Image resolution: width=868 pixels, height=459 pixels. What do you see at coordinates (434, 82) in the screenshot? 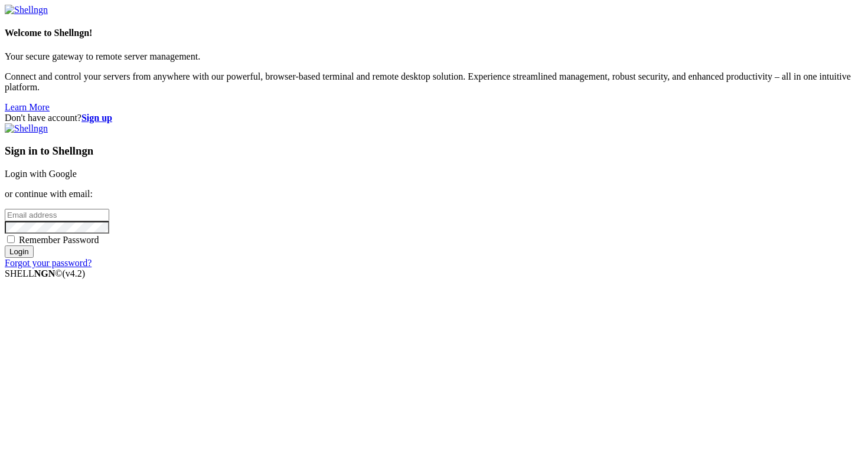
I see `p: Connect and control your servers from anywhere with our powerful, browser-based terminal and remo...` at bounding box center [434, 82].